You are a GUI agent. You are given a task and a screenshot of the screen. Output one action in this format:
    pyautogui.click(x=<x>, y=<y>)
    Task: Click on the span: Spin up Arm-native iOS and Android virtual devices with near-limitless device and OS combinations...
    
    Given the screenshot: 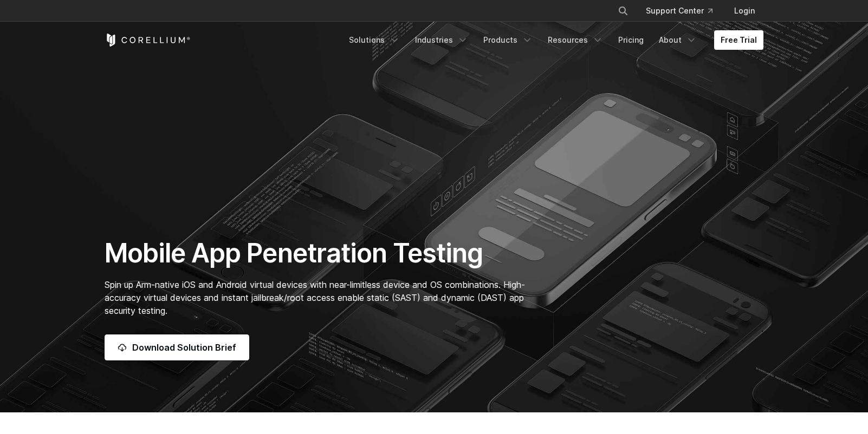 What is the action you would take?
    pyautogui.click(x=315, y=297)
    